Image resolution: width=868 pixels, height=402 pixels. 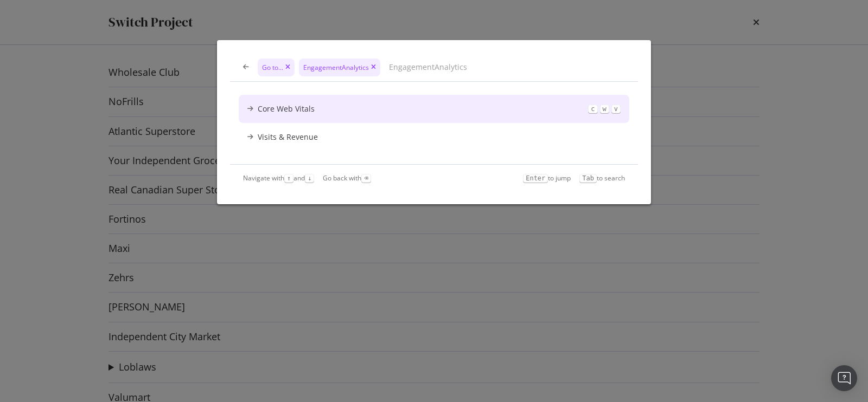 I want to click on kbd: c, so click(x=592, y=109).